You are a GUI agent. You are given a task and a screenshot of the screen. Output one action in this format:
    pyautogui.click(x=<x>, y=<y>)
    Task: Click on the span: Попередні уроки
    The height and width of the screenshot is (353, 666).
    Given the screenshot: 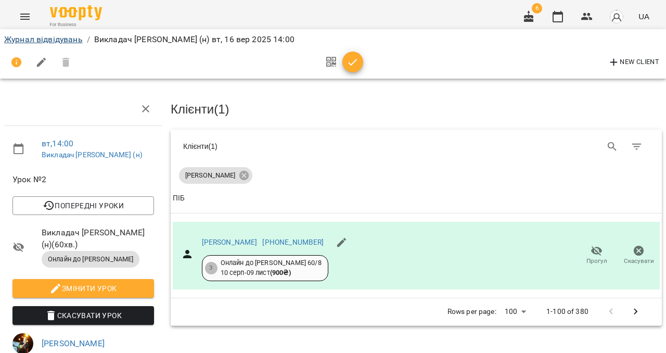 What is the action you would take?
    pyautogui.click(x=83, y=206)
    